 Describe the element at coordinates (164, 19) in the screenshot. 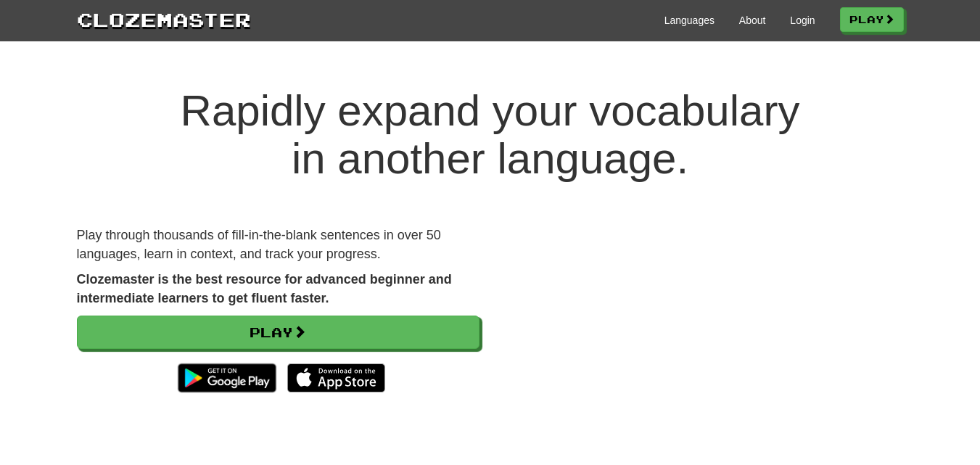

I see `a: Clozemaster` at that location.